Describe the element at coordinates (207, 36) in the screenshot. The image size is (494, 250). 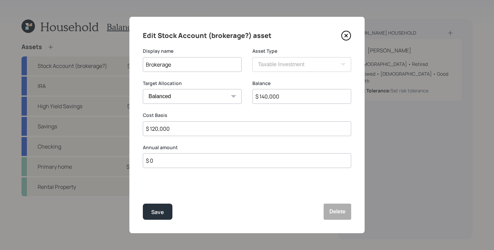
I see `h4: Edit Stock Account (brokerage?) asset` at that location.